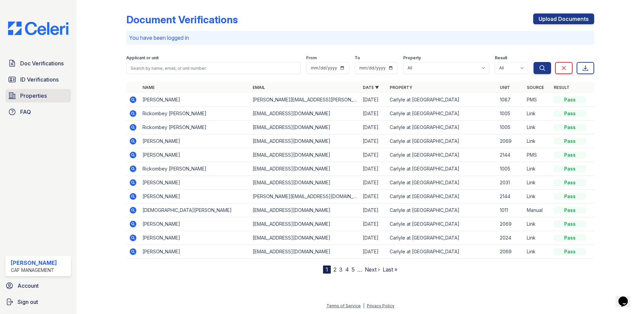 The image size is (644, 314). Describe the element at coordinates (537, 210) in the screenshot. I see `td: Manual` at that location.